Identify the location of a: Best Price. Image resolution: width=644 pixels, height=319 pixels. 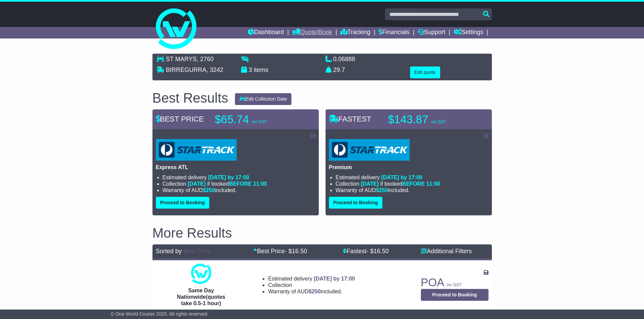
(197, 251).